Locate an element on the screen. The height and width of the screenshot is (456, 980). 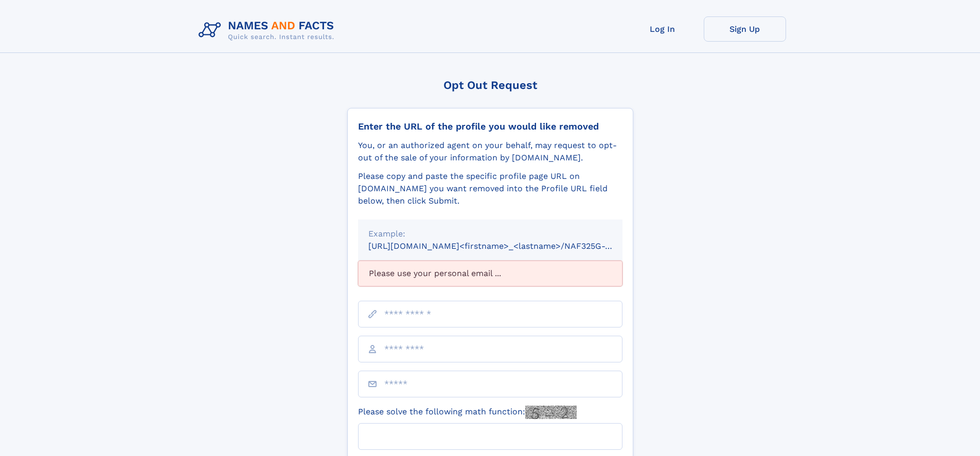
div: Enter the URL of the profile you would like removed is located at coordinates (490, 127).